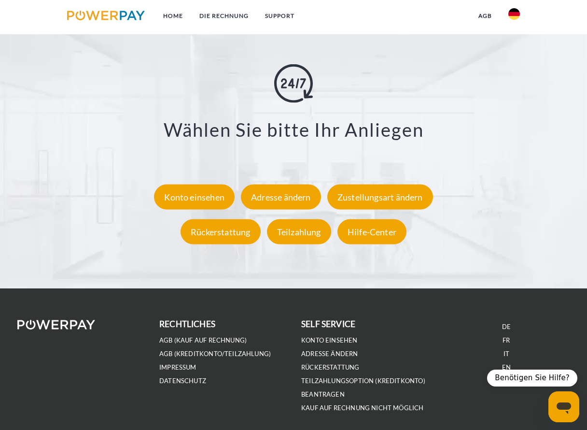  I want to click on a: IT, so click(507, 354).